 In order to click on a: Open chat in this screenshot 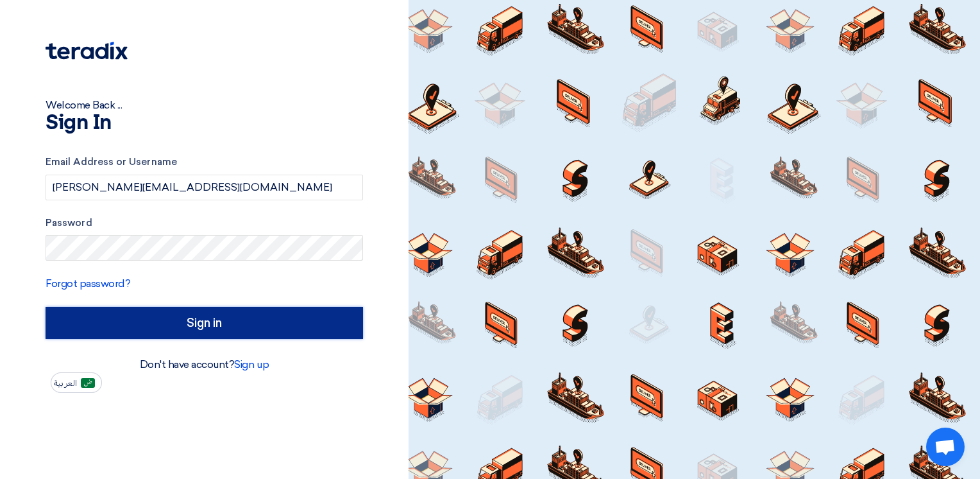, I will do `click(946, 447)`.